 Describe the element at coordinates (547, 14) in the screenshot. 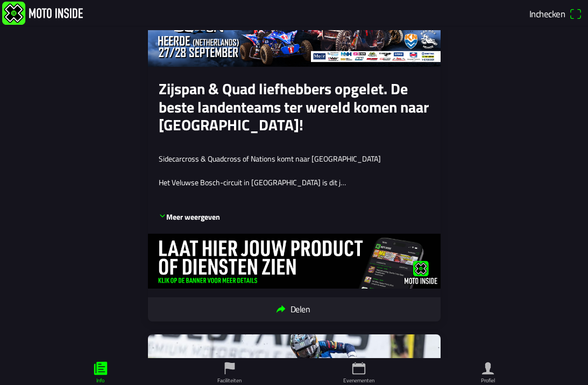

I see `span: Inchecken` at that location.